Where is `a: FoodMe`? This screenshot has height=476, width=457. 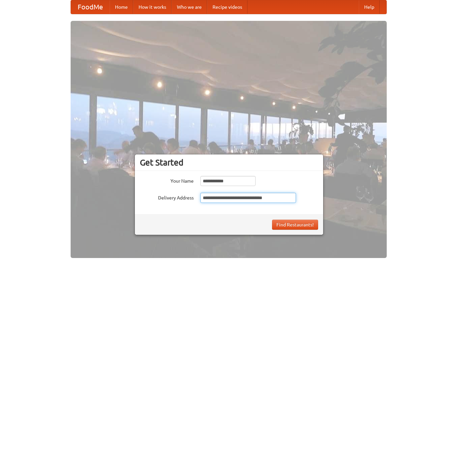
a: FoodMe is located at coordinates (90, 7).